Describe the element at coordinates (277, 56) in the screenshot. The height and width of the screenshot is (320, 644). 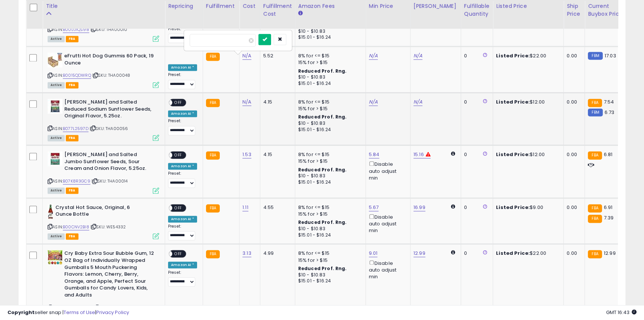
I see `div: 5.52` at that location.